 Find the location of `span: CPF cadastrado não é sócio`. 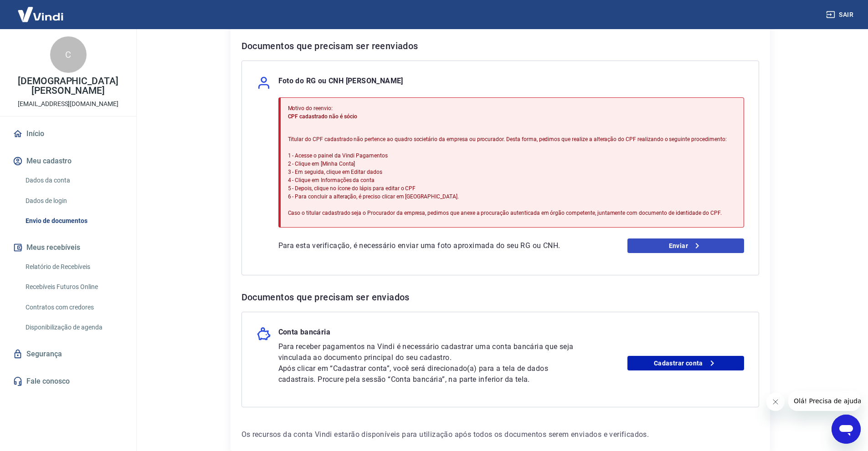

span: CPF cadastrado não é sócio is located at coordinates (322, 117).